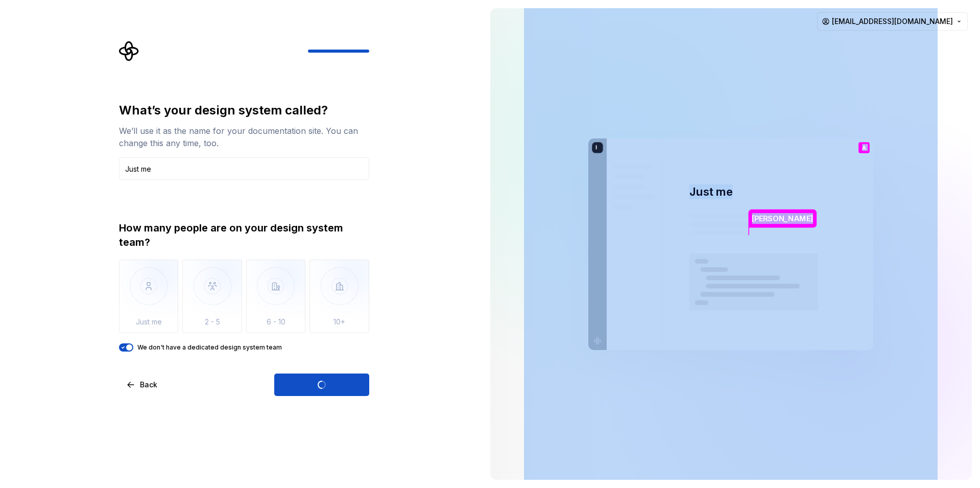  What do you see at coordinates (244, 110) in the screenshot?
I see `div: What’s your design system called?` at bounding box center [244, 110].